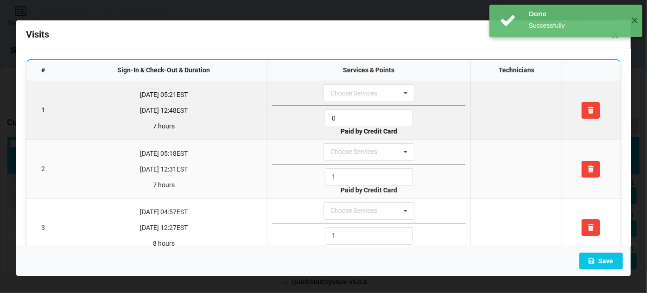 This screenshot has width=647, height=293. Describe the element at coordinates (601, 261) in the screenshot. I see `button: Save` at that location.